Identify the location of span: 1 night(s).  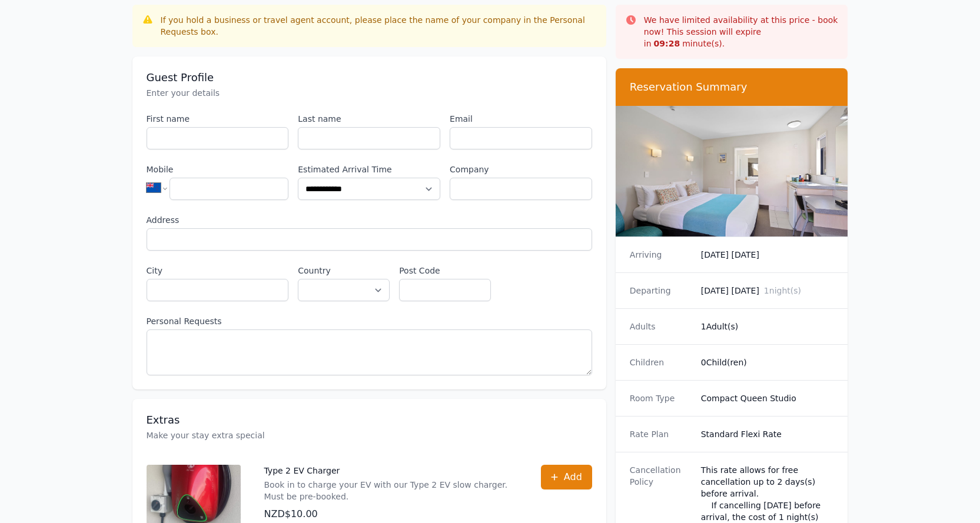
(782, 290).